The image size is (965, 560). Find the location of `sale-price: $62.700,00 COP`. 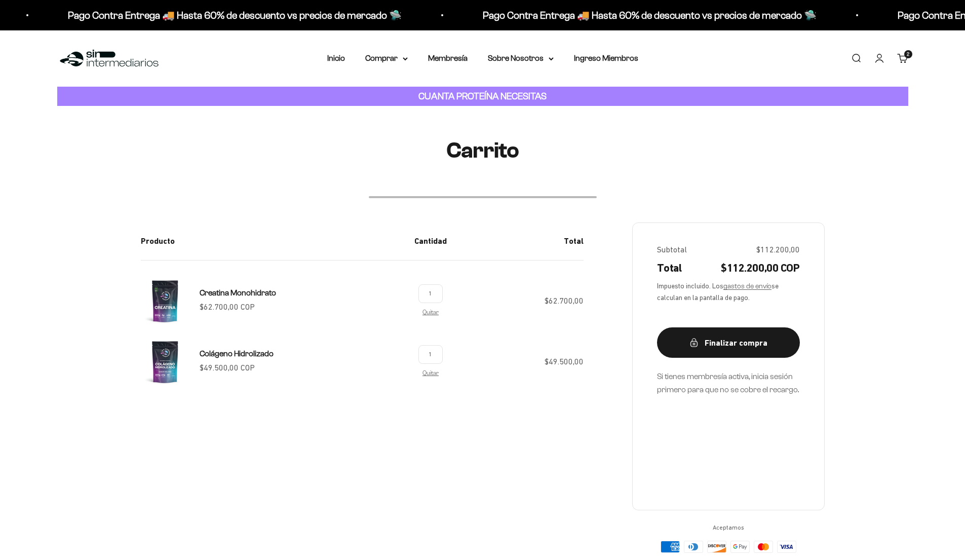

sale-price: $62.700,00 COP is located at coordinates (227, 307).